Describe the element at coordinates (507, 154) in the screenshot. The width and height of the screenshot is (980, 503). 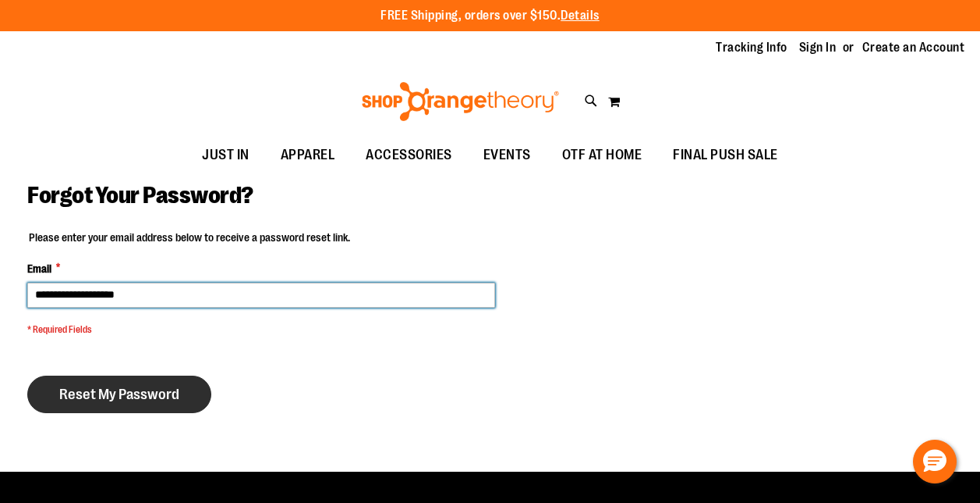
I see `span: EVENTS` at that location.